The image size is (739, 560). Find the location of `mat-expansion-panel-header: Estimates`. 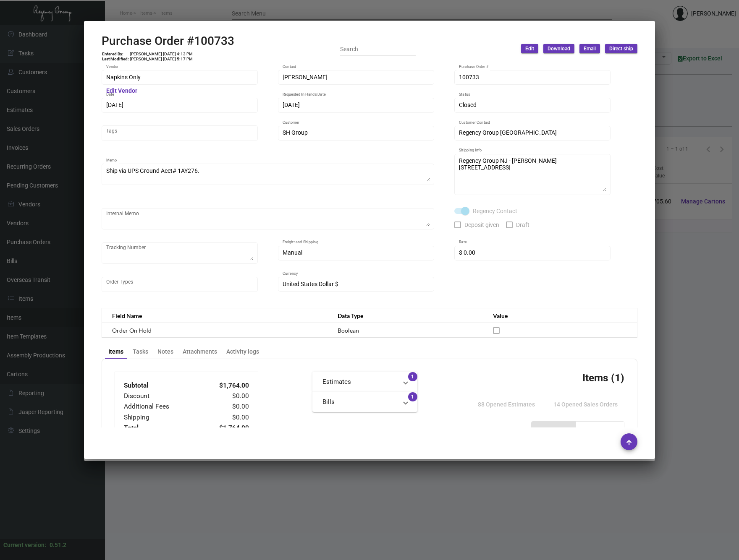

mat-expansion-panel-header: Estimates is located at coordinates (365, 382).